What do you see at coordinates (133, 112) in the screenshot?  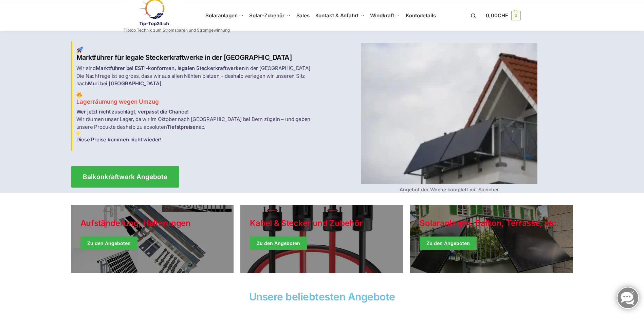 I see `strong: Wer jetzt nicht zuschlägt, verpasst die Chance!` at bounding box center [133, 112].